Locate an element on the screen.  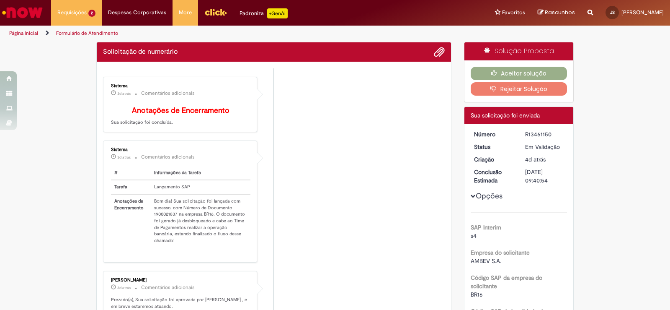
dt: Conclusão Estimada is located at coordinates (493, 176).